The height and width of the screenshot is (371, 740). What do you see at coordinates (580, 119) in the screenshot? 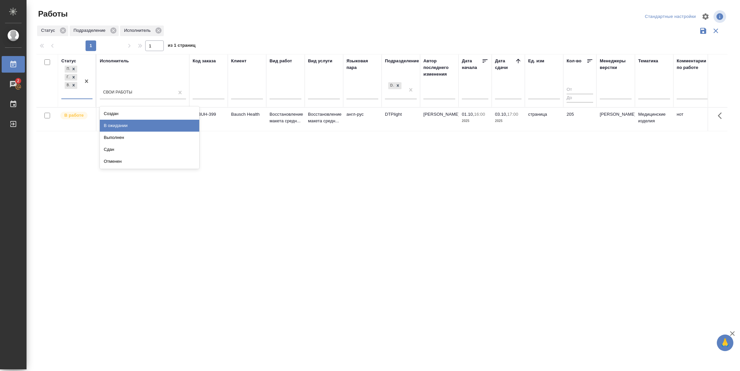
I see `td: 205` at bounding box center [580, 119].